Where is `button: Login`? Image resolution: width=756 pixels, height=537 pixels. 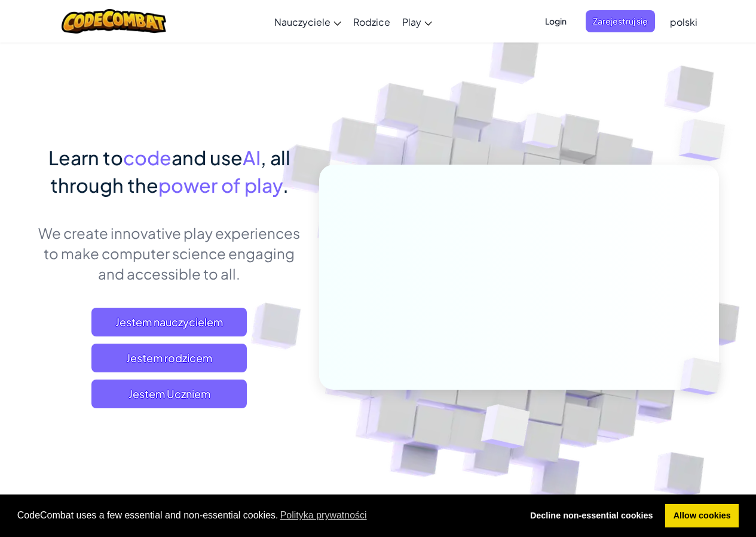
button: Login is located at coordinates (556, 21).